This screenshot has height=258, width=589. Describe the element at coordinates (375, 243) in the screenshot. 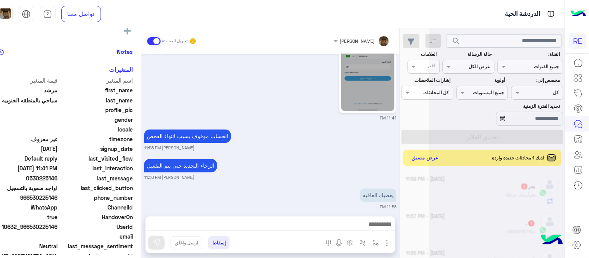

I see `button: select flow` at that location.